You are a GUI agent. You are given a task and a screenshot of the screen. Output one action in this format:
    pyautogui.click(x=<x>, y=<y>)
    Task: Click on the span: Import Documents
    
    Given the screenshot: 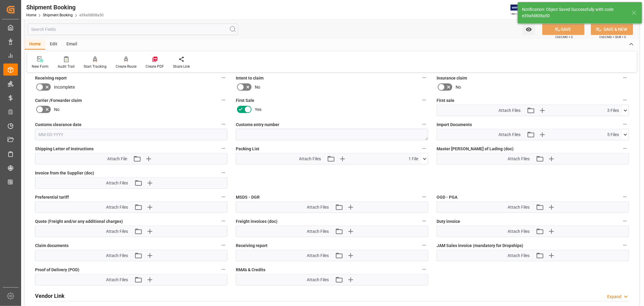 What is the action you would take?
    pyautogui.click(x=454, y=124)
    